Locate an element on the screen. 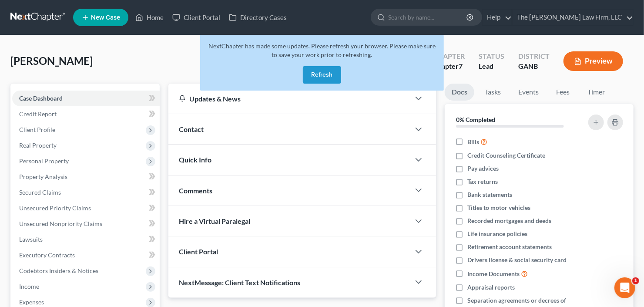  span: Comments is located at coordinates (195, 190).